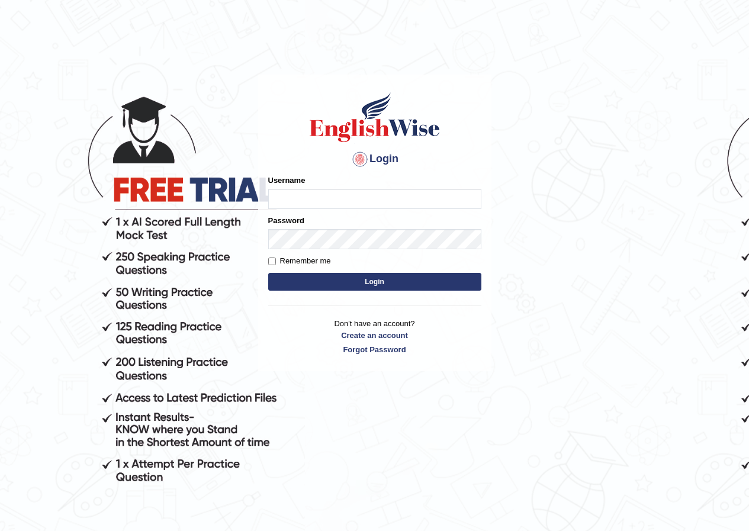 This screenshot has height=531, width=749. I want to click on a: Create an account, so click(375, 335).